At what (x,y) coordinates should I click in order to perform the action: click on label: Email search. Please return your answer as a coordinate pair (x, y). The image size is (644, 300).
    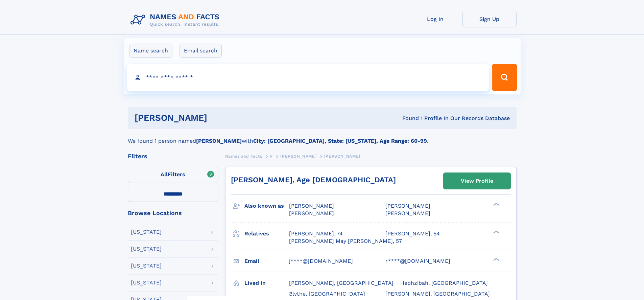
    Looking at the image, I should click on (200, 51).